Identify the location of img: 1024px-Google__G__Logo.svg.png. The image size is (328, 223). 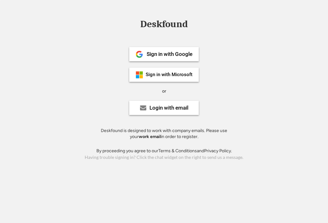
(139, 54).